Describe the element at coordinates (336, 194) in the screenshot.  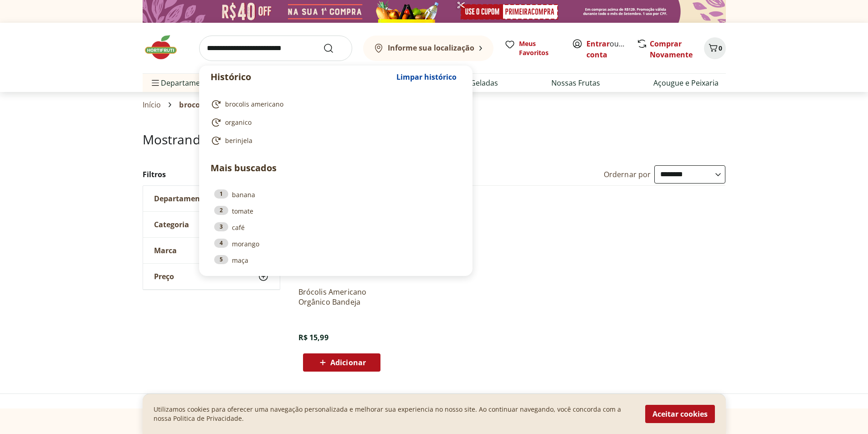
I see `a: 1banana` at that location.